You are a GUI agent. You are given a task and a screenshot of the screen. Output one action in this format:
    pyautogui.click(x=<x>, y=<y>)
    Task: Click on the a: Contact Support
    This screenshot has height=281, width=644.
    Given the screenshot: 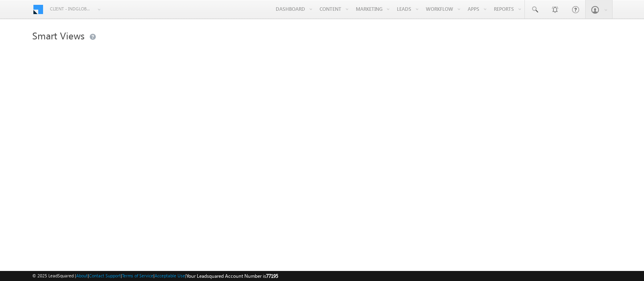 What is the action you would take?
    pyautogui.click(x=105, y=275)
    